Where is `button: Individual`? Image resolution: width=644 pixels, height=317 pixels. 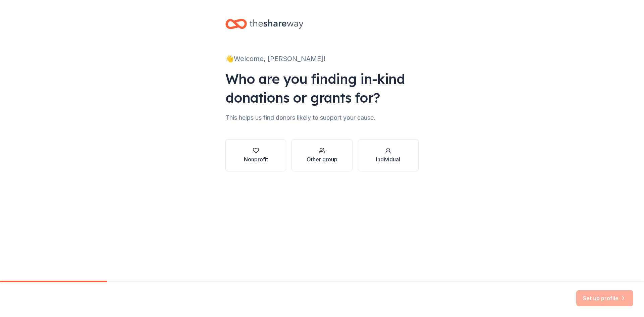
button: Individual is located at coordinates (388, 155).